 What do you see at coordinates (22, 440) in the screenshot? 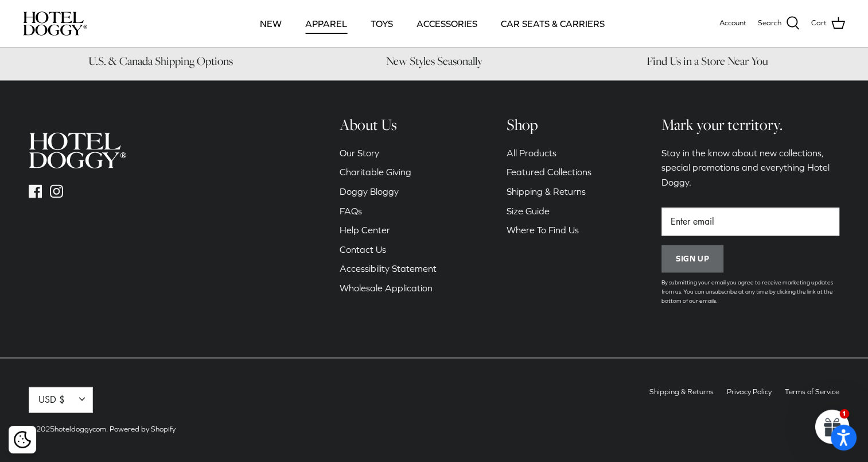
I see `div: Cookie policy` at bounding box center [22, 440].